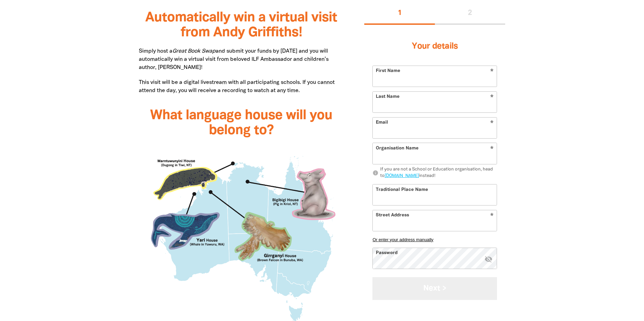  What do you see at coordinates (242, 86) in the screenshot?
I see `p: This visit will be a digital livestream with all participating schools. If you cannot attend the ...` at bounding box center [242, 86].